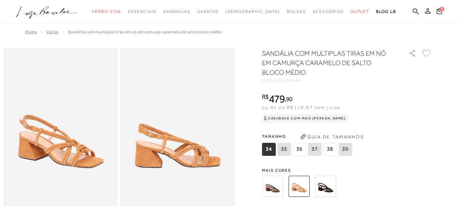 This screenshot has width=459, height=206. I want to click on i: R$, so click(265, 97).